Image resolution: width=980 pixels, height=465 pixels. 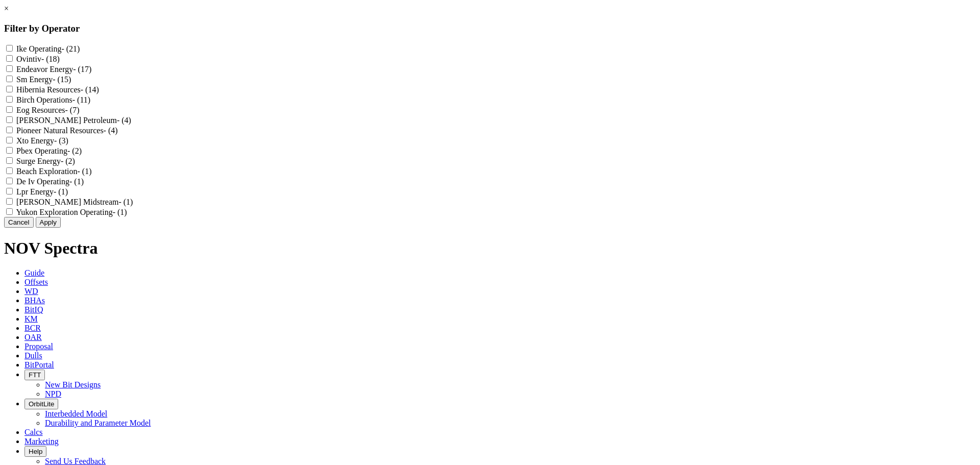 I want to click on label: Pioneer Natural Resources, so click(x=67, y=130).